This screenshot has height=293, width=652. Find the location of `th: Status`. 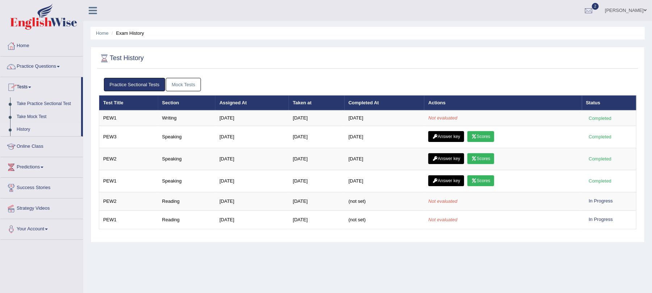

th: Status is located at coordinates (610, 103).